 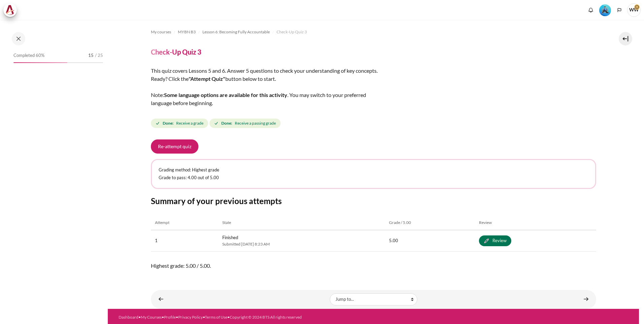 What do you see at coordinates (176, 52) in the screenshot?
I see `h4: Check-Up Quiz 3` at bounding box center [176, 52].